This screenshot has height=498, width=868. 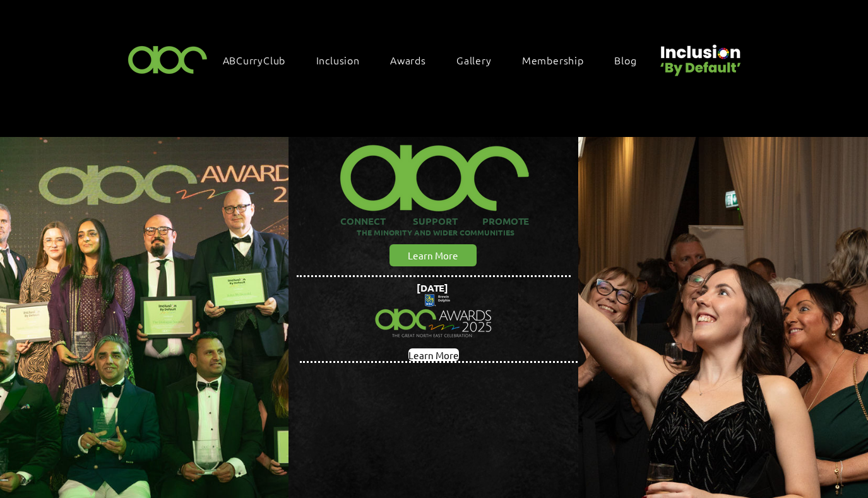 What do you see at coordinates (631, 60) in the screenshot?
I see `a: Blog` at bounding box center [631, 60].